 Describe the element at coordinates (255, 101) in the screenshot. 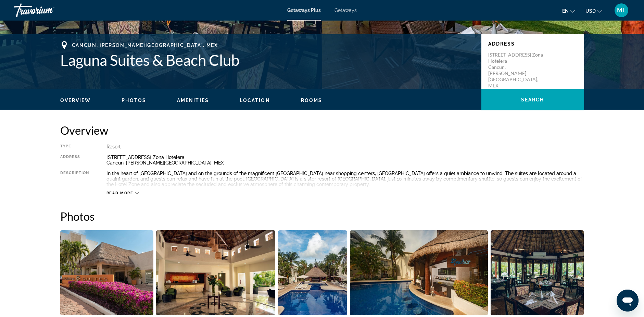

I see `button: Location` at that location.